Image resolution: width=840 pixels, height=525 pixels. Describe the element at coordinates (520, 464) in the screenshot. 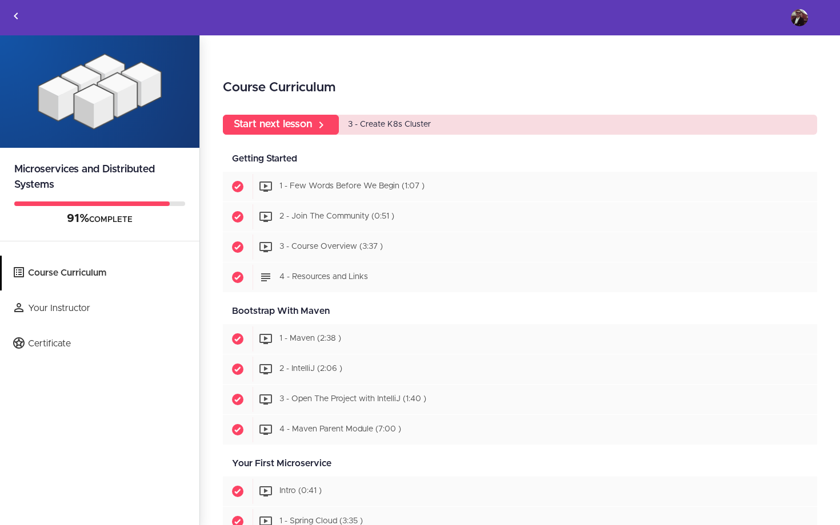

I see `div: Your First Microservice` at that location.